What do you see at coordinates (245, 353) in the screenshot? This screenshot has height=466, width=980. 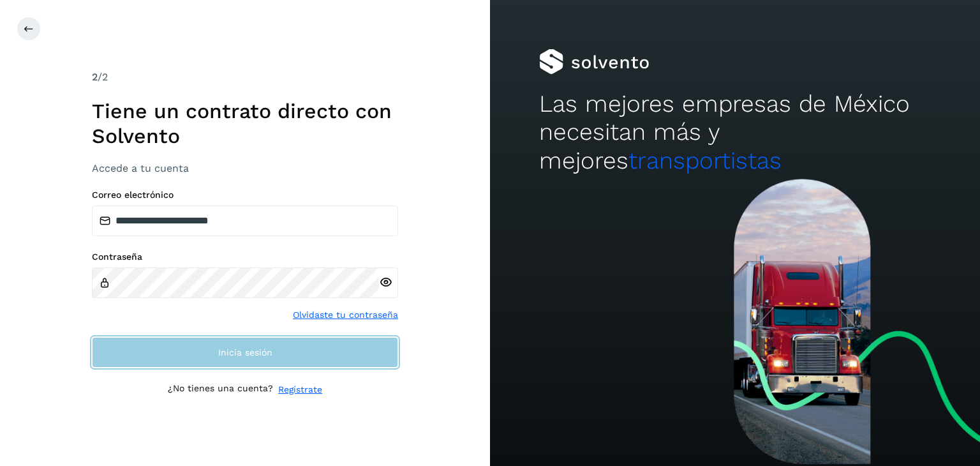 I see `span: Inicia sesión` at bounding box center [245, 353].